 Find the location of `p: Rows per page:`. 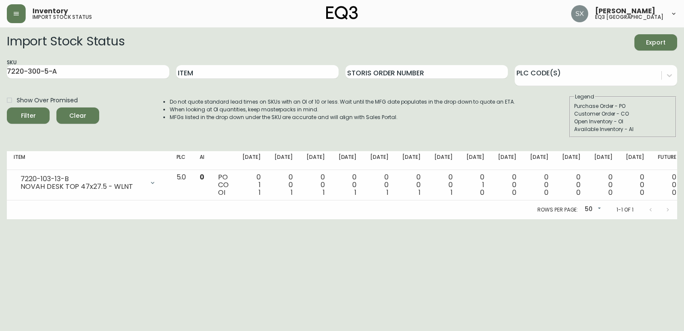

p: Rows per page: is located at coordinates (558, 210).